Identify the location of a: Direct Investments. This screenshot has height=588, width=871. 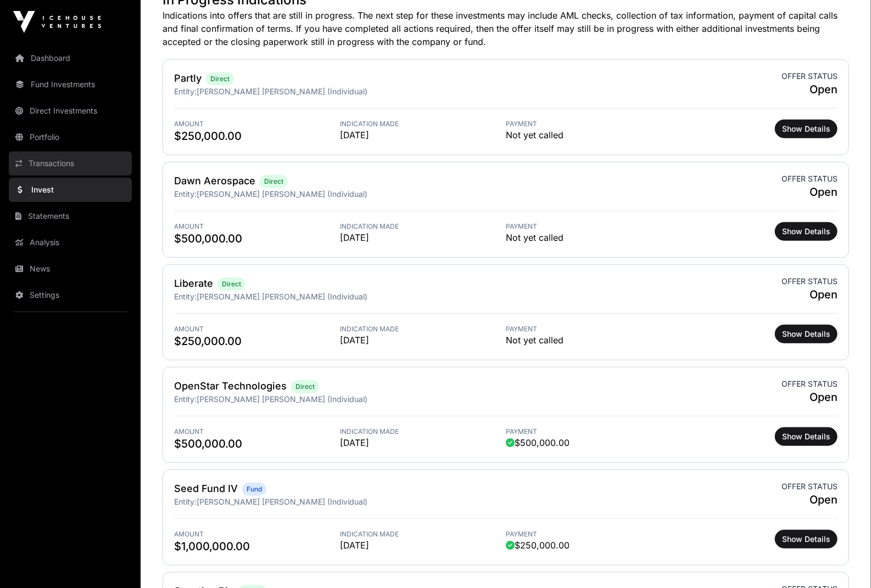
(70, 111).